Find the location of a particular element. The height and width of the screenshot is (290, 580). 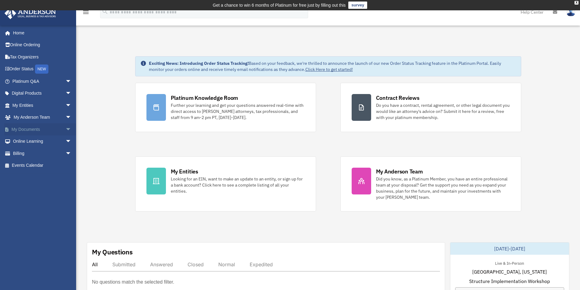

a: Digital Productsarrow_drop_down is located at coordinates (42, 93).